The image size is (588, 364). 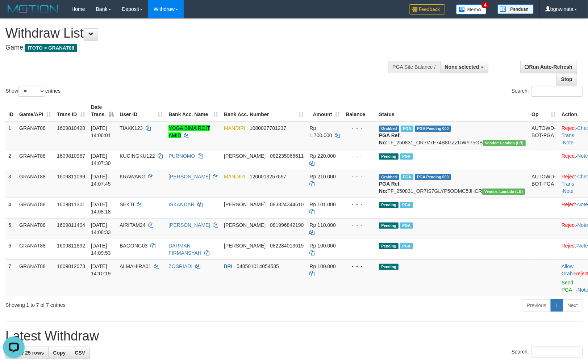 What do you see at coordinates (102, 111) in the screenshot?
I see `th: Date Trans.: activate to sort column descending` at bounding box center [102, 111].